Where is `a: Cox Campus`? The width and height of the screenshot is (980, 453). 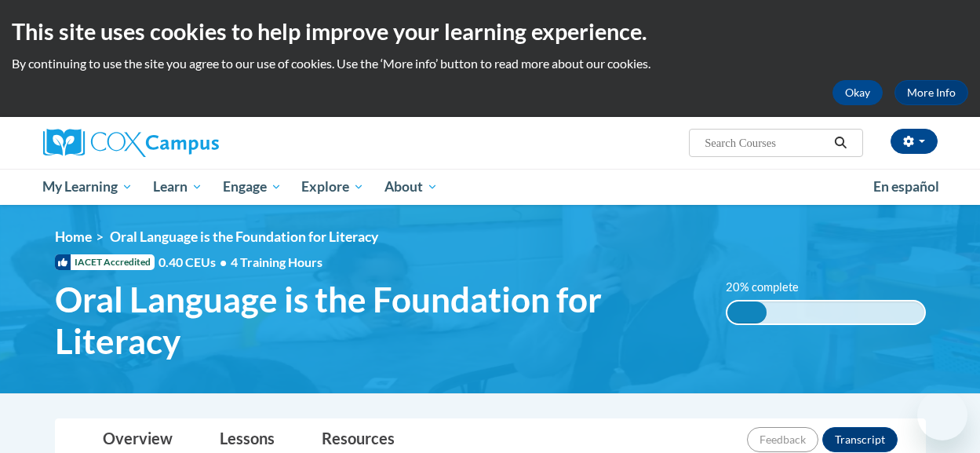 a: Cox Campus is located at coordinates (184, 143).